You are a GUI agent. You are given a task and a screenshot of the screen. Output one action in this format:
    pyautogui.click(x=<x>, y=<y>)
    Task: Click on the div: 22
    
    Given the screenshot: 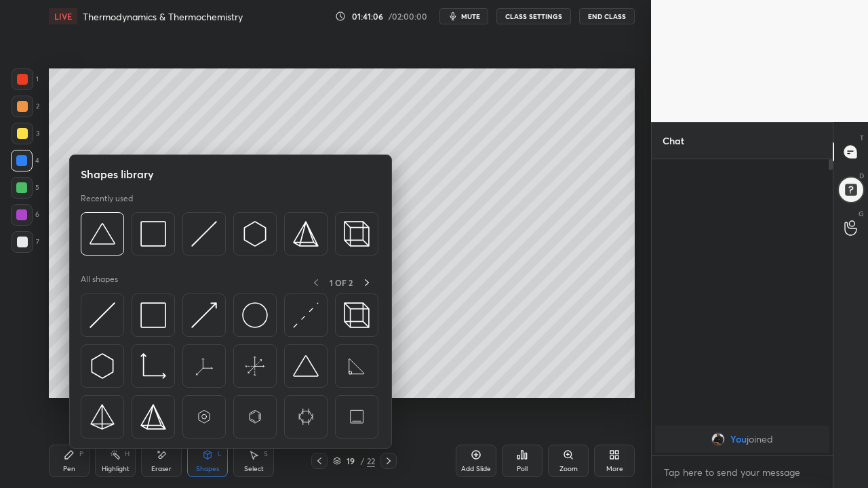 What is the action you would take?
    pyautogui.click(x=371, y=461)
    